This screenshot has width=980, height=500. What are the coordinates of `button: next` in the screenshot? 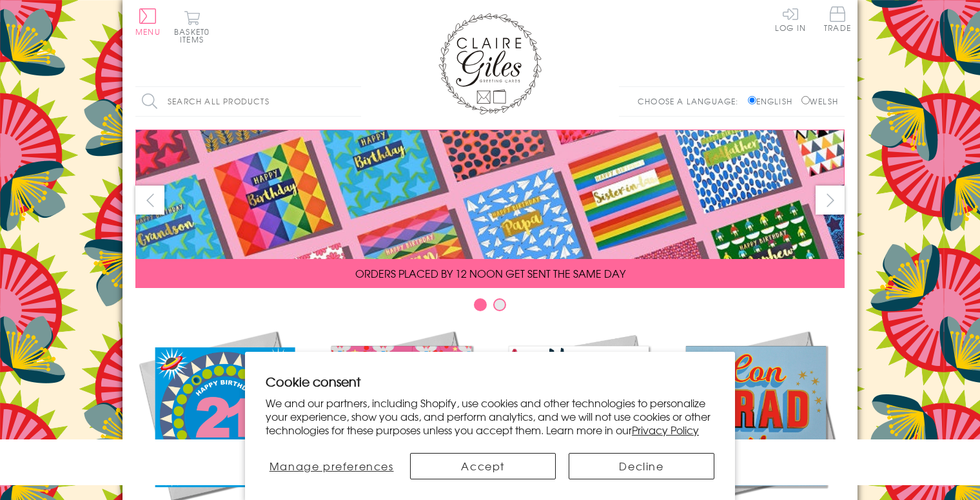 It's located at (830, 200).